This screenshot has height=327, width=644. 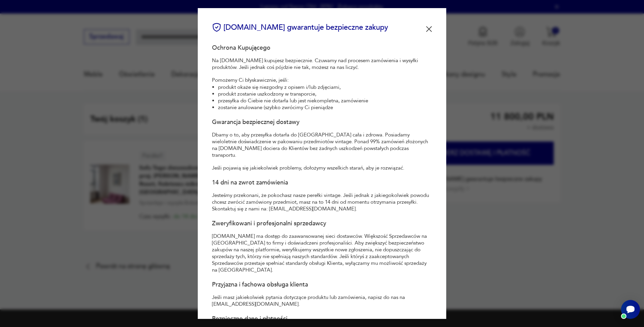 What do you see at coordinates (322, 223) in the screenshot?
I see `h4: Zweryfikowani i profesjonalni sprzedawcy` at bounding box center [322, 223].